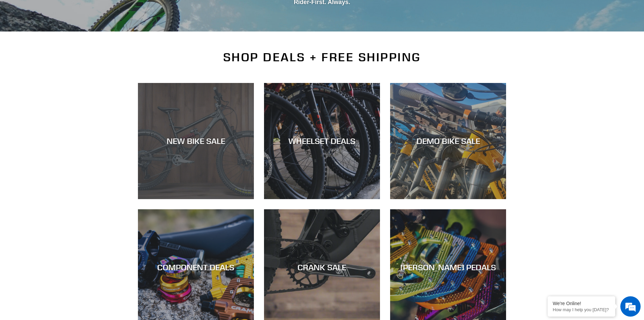 The image size is (644, 320). Describe the element at coordinates (322, 141) in the screenshot. I see `div: WHEELSET DEALS` at that location.